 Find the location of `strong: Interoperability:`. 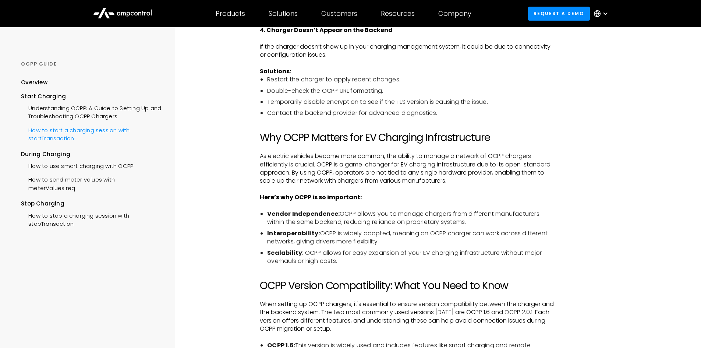

strong: Interoperability: is located at coordinates (293, 233).